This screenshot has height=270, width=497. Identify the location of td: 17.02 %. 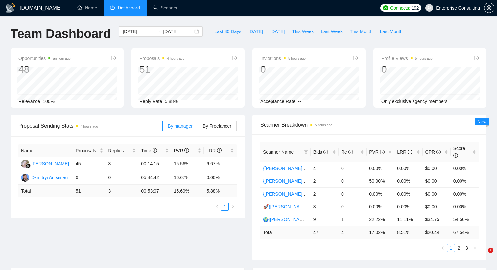
(380, 232).